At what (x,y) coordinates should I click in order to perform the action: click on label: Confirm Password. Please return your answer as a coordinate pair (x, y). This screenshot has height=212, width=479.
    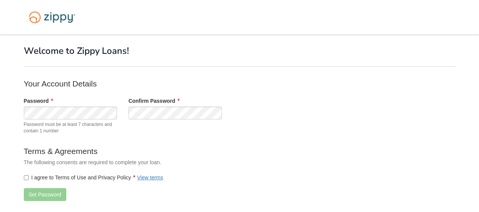
    Looking at the image, I should click on (154, 101).